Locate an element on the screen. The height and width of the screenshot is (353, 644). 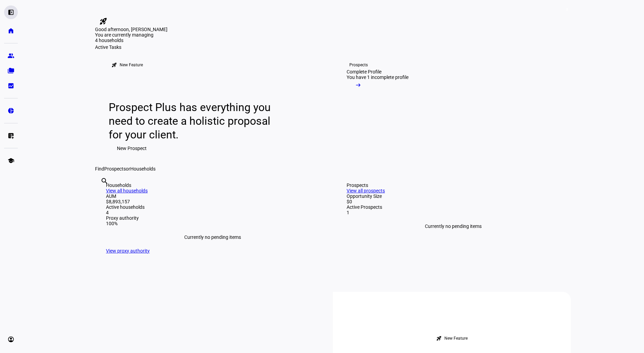
div: AUM is located at coordinates (212, 196).